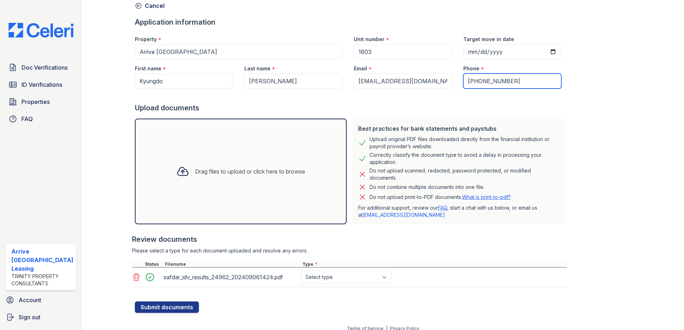 The width and height of the screenshot is (684, 330). What do you see at coordinates (349, 251) in the screenshot?
I see `div: Please select a type for each document uploaded and resolve any errors.` at bounding box center [349, 251].